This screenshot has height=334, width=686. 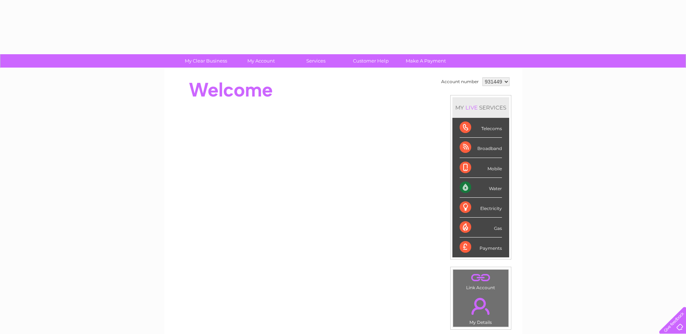 I want to click on a: My Account, so click(x=261, y=61).